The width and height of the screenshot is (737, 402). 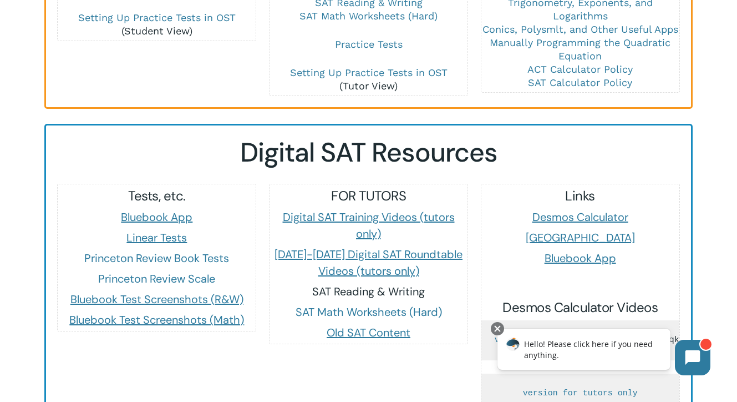 I want to click on p: (Tutor View), so click(x=368, y=79).